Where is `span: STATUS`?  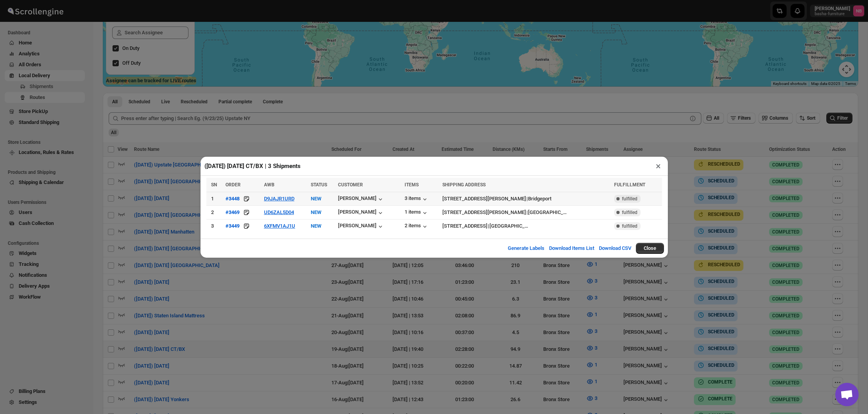
span: STATUS is located at coordinates (319, 185).